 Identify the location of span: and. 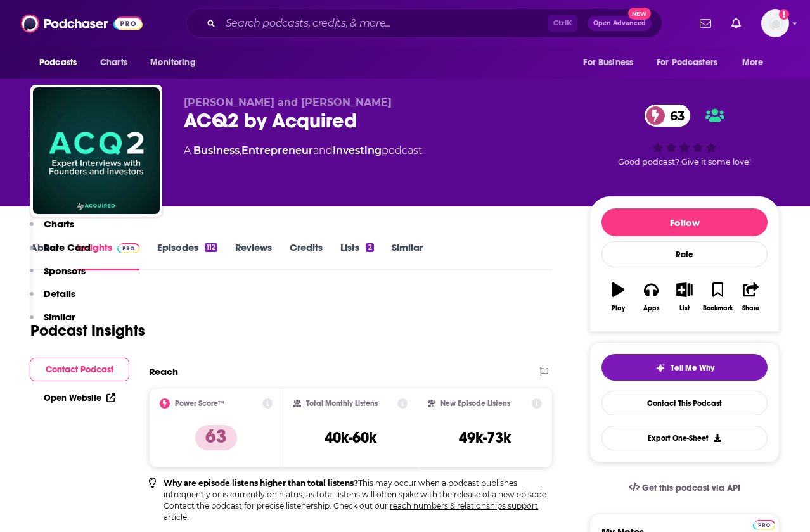
(322, 150).